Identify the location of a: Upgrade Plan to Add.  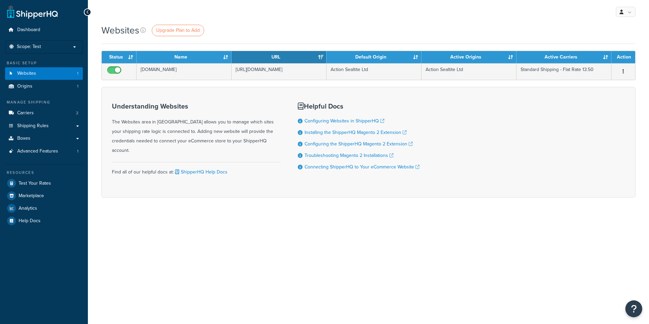
(178, 30).